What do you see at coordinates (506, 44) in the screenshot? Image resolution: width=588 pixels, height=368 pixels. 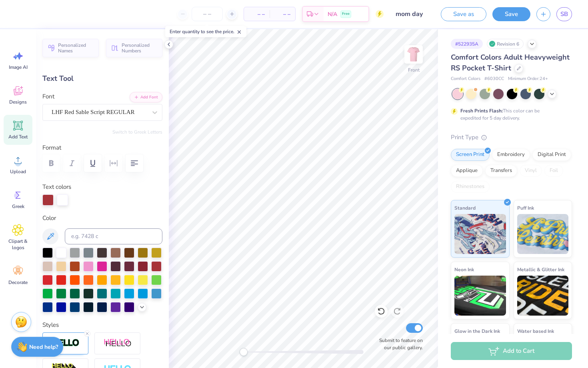 I see `div: Revision 6` at bounding box center [506, 44].